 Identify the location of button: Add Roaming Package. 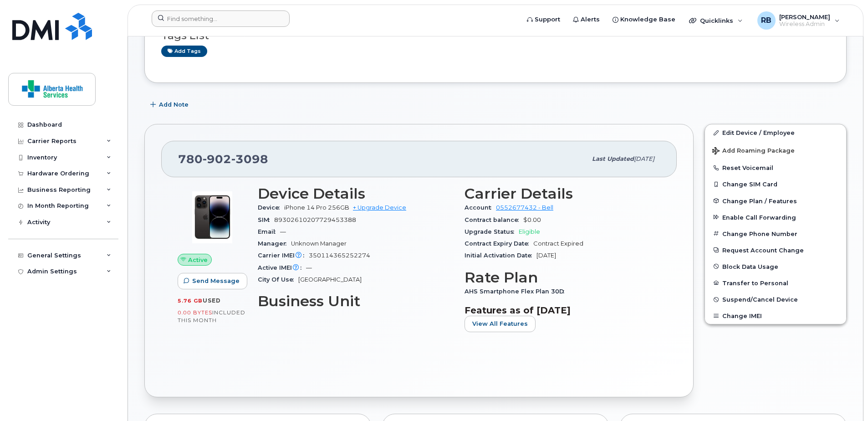
(775, 150).